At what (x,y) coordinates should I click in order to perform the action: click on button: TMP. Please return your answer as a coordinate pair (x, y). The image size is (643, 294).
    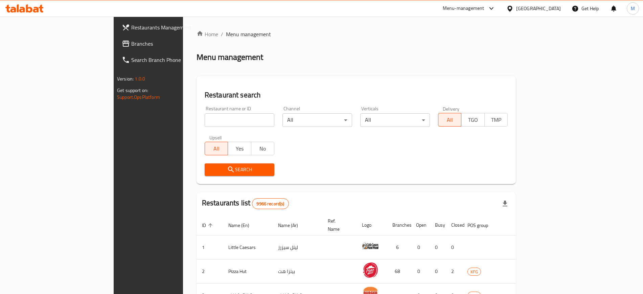
    Looking at the image, I should click on (496, 120).